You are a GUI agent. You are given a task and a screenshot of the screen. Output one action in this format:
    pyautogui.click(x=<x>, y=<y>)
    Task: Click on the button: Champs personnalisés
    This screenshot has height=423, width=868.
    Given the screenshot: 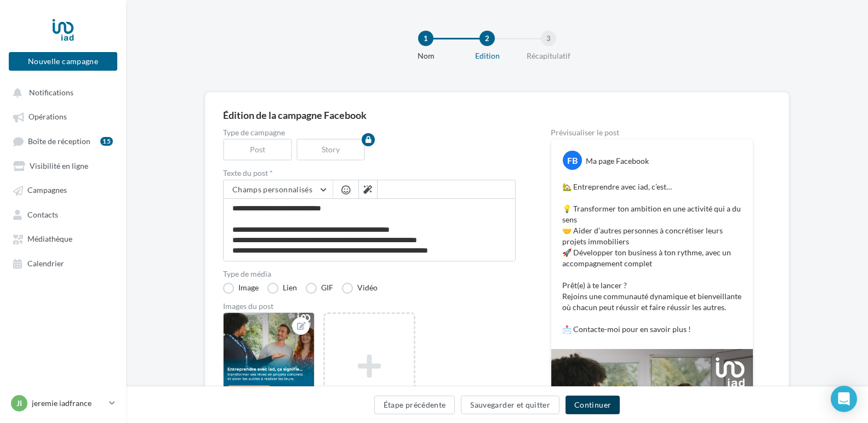 What is the action you would take?
    pyautogui.click(x=278, y=190)
    